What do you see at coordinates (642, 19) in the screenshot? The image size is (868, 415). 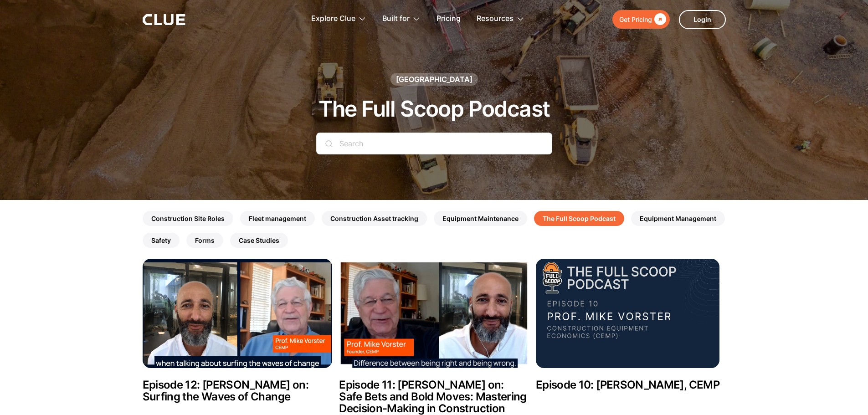 I see `a: Get Pricing` at bounding box center [642, 19].